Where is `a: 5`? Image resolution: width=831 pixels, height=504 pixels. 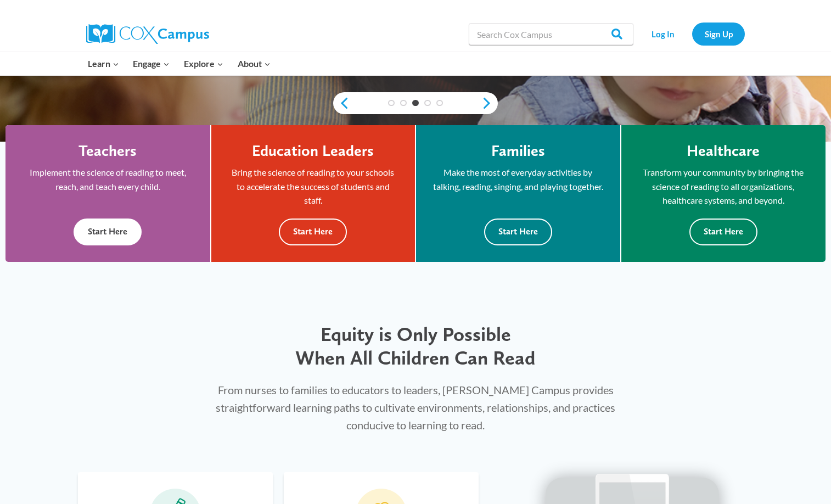
a: 5 is located at coordinates (440, 103).